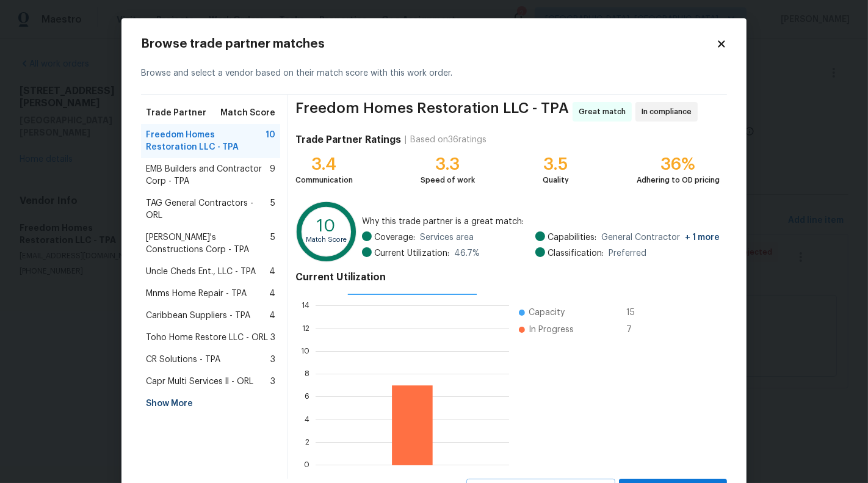 Image resolution: width=868 pixels, height=483 pixels. Describe the element at coordinates (200, 381) in the screenshot. I see `span: Capr Multi Services ll - ORL` at that location.